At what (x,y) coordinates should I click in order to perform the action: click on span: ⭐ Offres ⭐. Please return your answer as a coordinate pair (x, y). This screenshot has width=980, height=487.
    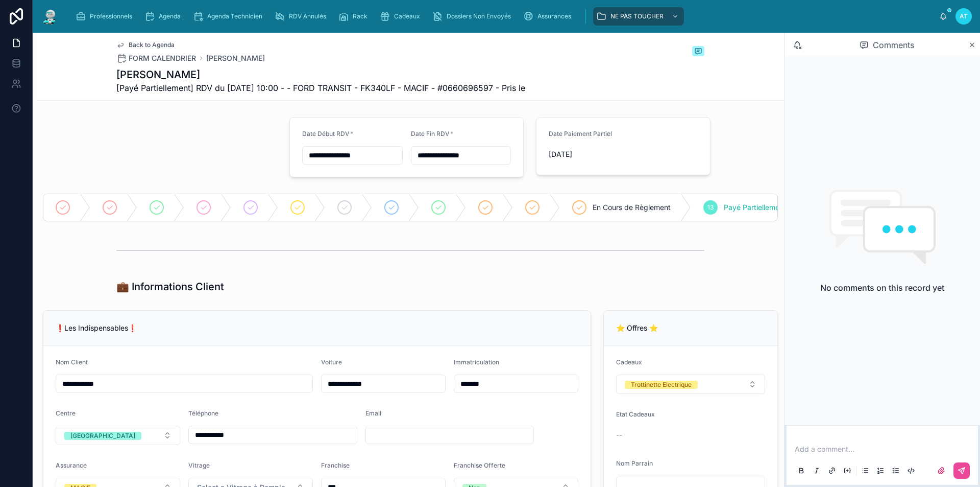
    Looking at the image, I should click on (637, 327).